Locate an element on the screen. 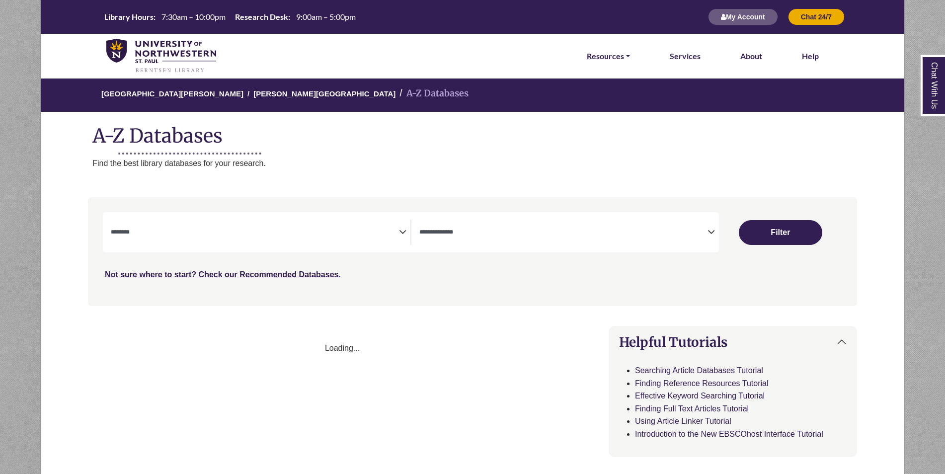  th: Research Desk: is located at coordinates (261, 16).